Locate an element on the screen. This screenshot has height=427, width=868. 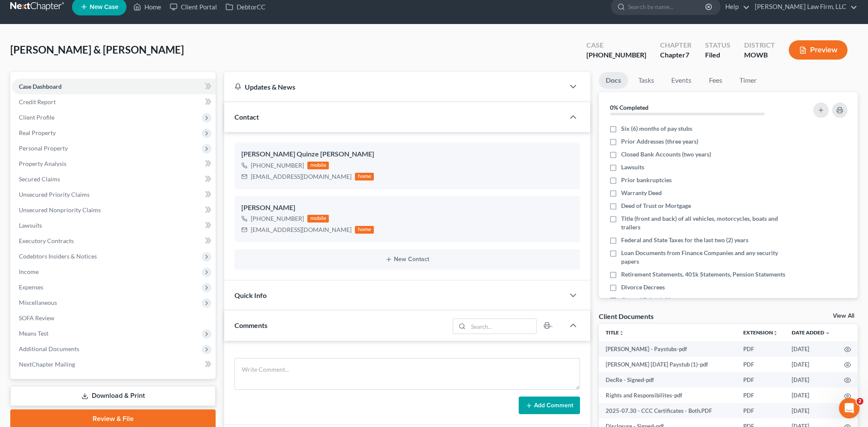
span: Federal and State Taxes for the last two (2) years is located at coordinates (685, 240).